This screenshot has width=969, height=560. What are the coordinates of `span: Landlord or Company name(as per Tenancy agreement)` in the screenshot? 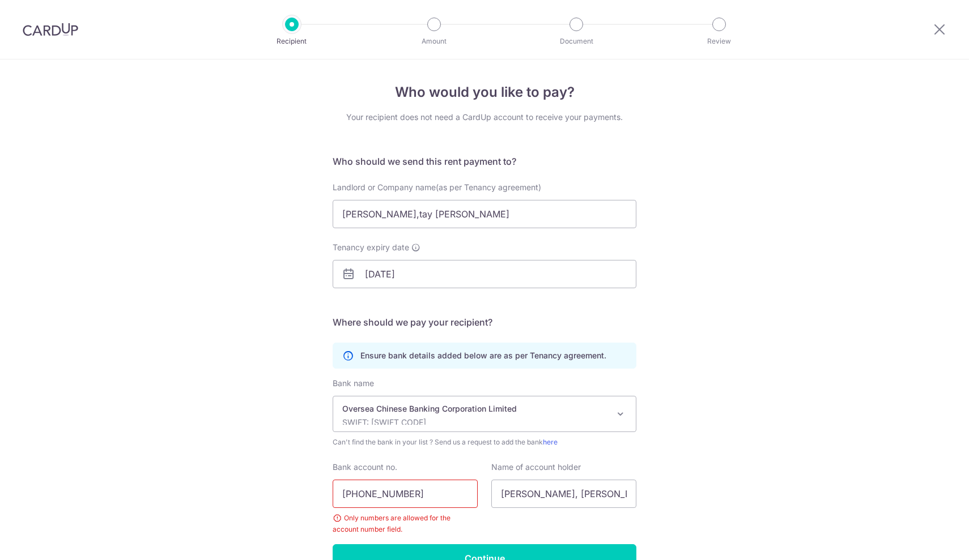 It's located at (437, 187).